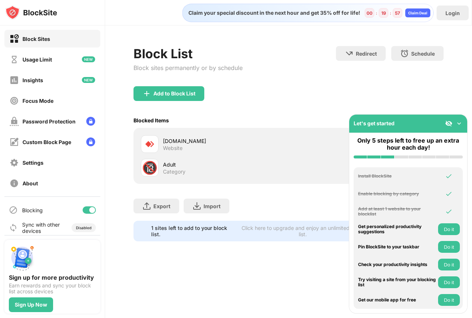  What do you see at coordinates (226, 165) in the screenshot?
I see `div: Adult` at bounding box center [226, 165].